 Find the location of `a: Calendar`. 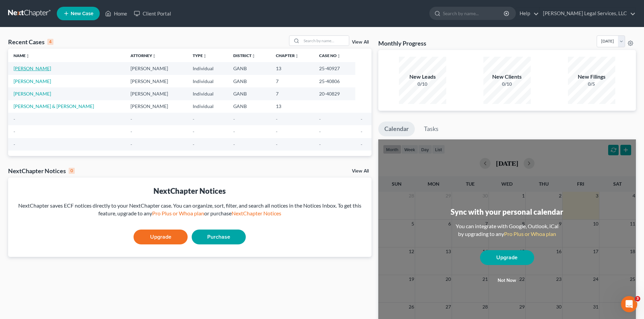

a: Calendar is located at coordinates (397, 129).